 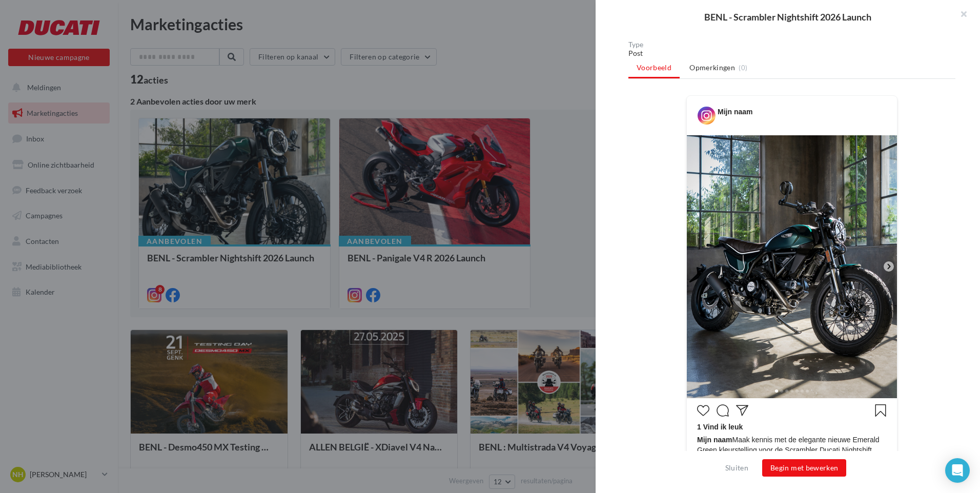 What do you see at coordinates (714, 440) in the screenshot?
I see `span: Mijn naam` at bounding box center [714, 440].